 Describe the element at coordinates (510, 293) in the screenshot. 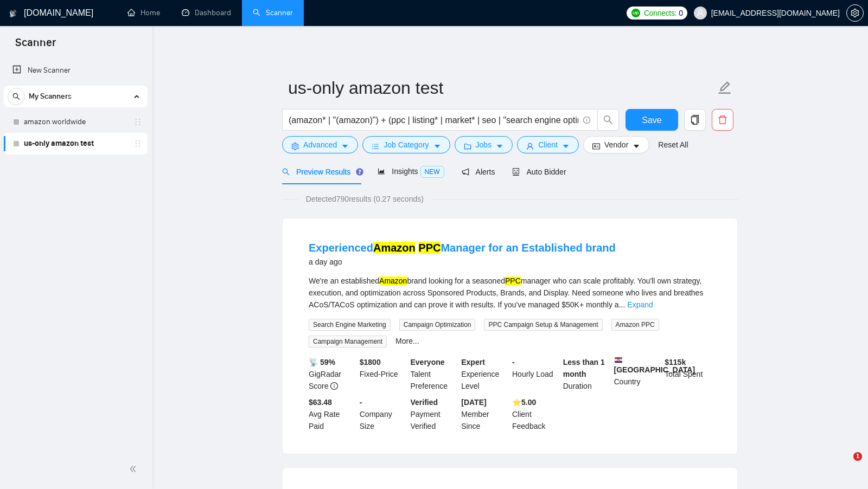

I see `div: We're an established brand looking for a seasoned manager who can scale profitably. You'll own st...` at that location.